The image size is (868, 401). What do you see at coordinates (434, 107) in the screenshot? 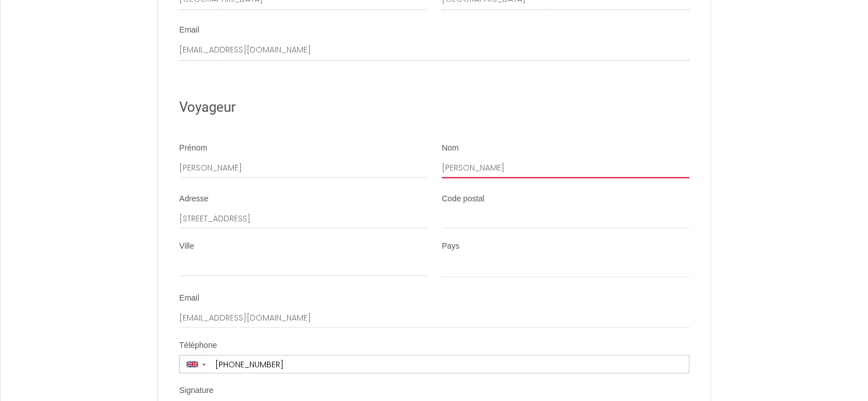
I see `h2: Voyageur` at bounding box center [434, 107].